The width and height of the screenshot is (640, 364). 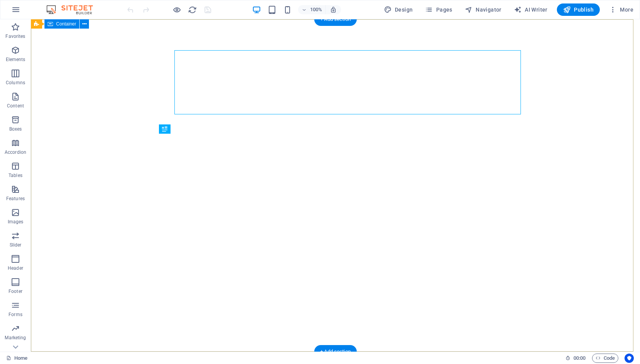 What do you see at coordinates (16, 292) in the screenshot?
I see `p: Footer` at bounding box center [16, 292].